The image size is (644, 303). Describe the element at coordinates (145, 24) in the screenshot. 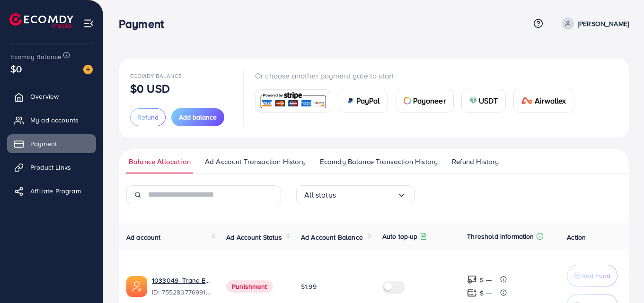

I see `h3: Payment` at that location.